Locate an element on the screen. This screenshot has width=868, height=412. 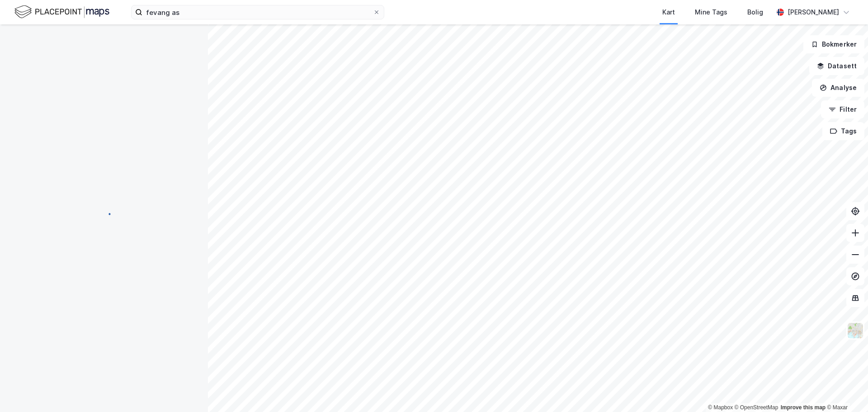
div: Bolig is located at coordinates (755, 12).